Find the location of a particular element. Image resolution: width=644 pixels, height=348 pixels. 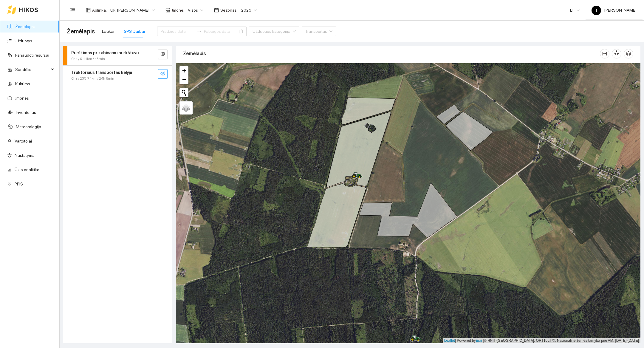

span: Ūk. Sigitas Krivickas is located at coordinates (133, 10).